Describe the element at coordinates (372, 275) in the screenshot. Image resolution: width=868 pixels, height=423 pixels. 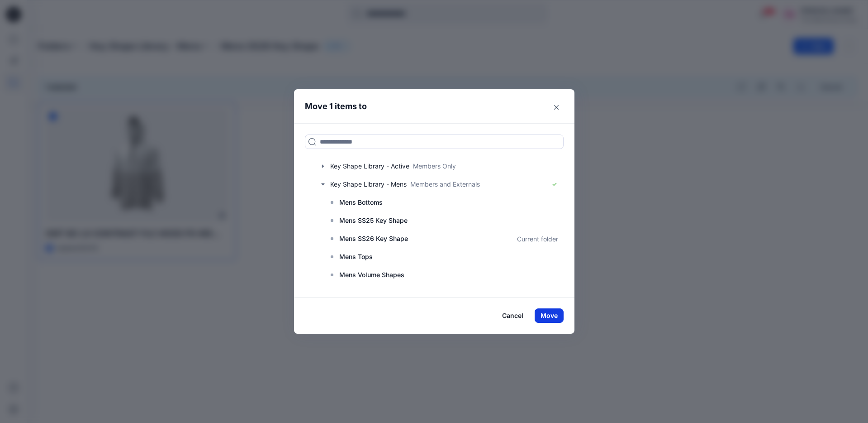
I see `p: Mens Volume Shapes` at that location.